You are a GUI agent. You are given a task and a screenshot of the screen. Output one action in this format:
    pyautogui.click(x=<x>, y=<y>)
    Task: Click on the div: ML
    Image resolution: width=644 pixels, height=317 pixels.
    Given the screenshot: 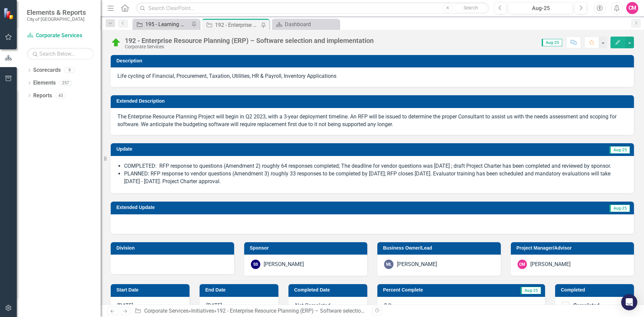 What is the action you would take?
    pyautogui.click(x=389, y=264)
    